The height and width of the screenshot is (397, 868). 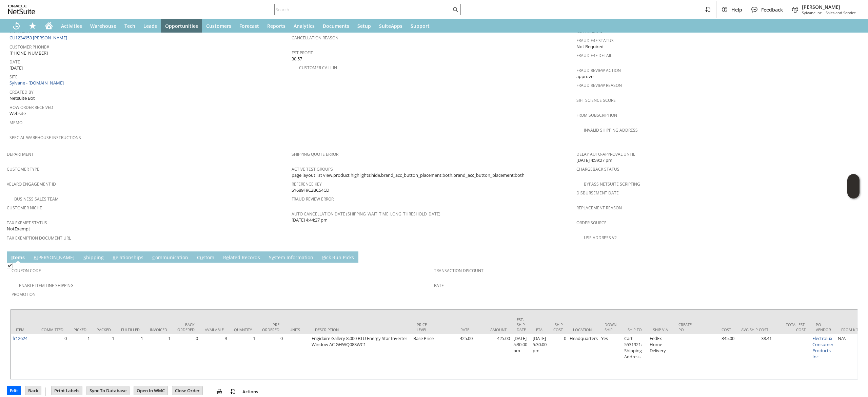 What do you see at coordinates (104, 329) in the screenshot?
I see `div: Packed` at bounding box center [104, 329].